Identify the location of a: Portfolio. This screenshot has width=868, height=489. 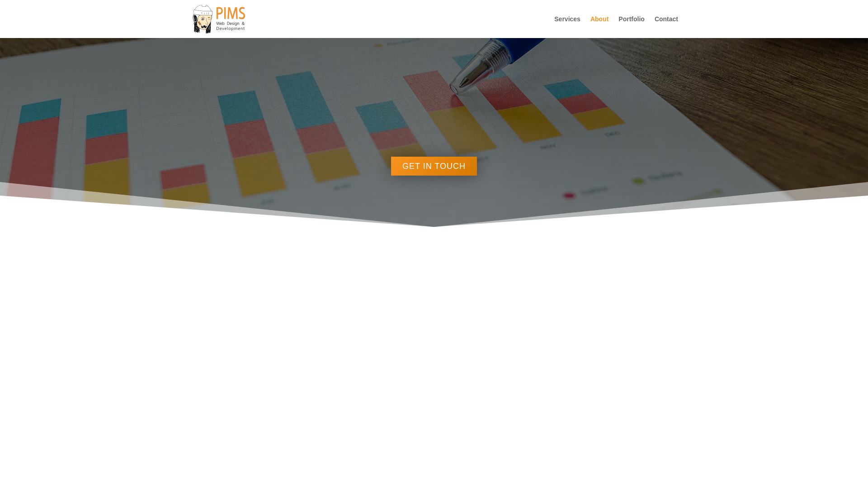
(632, 27).